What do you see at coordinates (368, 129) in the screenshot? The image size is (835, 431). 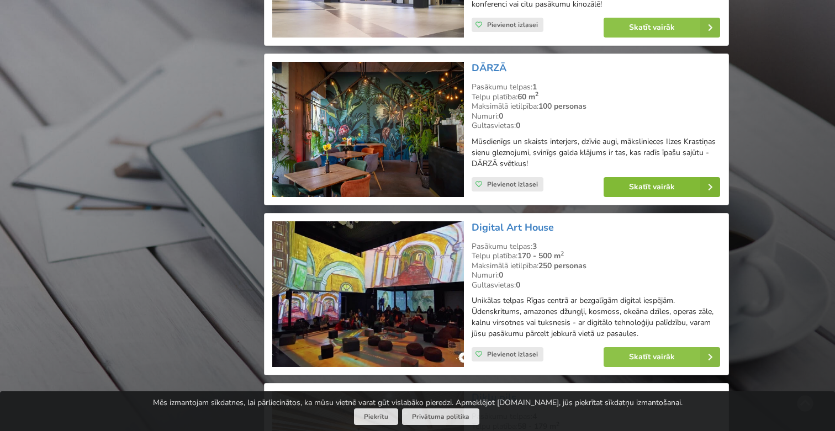 I see `img: Restorāns, bārs | Ikšķile | DĀRZĀ` at bounding box center [368, 129].